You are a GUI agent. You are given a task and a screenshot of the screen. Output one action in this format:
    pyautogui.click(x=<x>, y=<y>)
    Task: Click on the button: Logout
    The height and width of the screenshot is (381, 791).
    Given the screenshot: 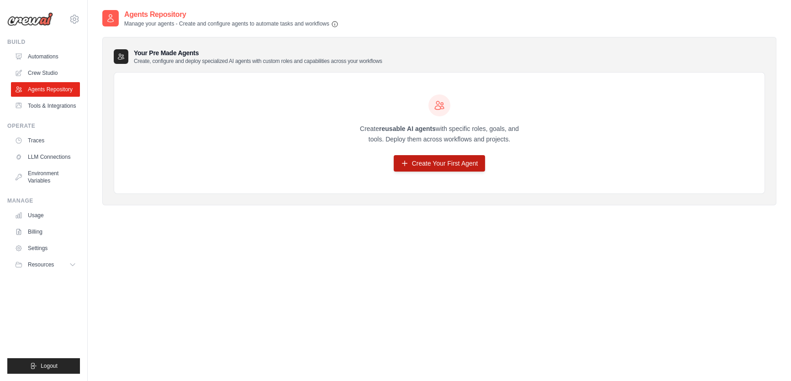 What is the action you would take?
    pyautogui.click(x=43, y=366)
    